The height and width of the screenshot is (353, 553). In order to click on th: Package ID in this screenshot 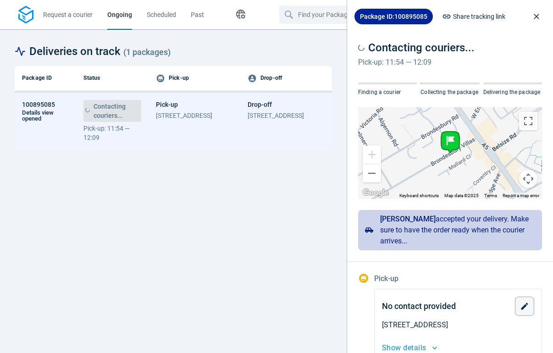, I will do `click(45, 78)`.